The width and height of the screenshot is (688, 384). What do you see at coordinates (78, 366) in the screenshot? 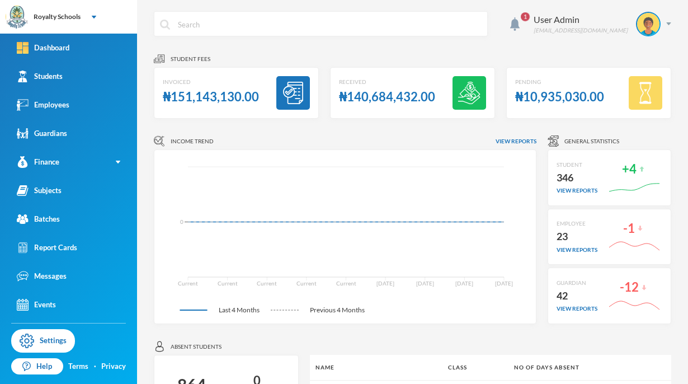
I see `a: Terms` at bounding box center [78, 366].